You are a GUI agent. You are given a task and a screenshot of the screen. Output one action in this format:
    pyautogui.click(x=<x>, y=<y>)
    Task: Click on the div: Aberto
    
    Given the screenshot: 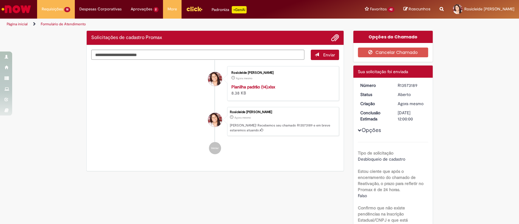 What is the action you would take?
    pyautogui.click(x=412, y=94)
    